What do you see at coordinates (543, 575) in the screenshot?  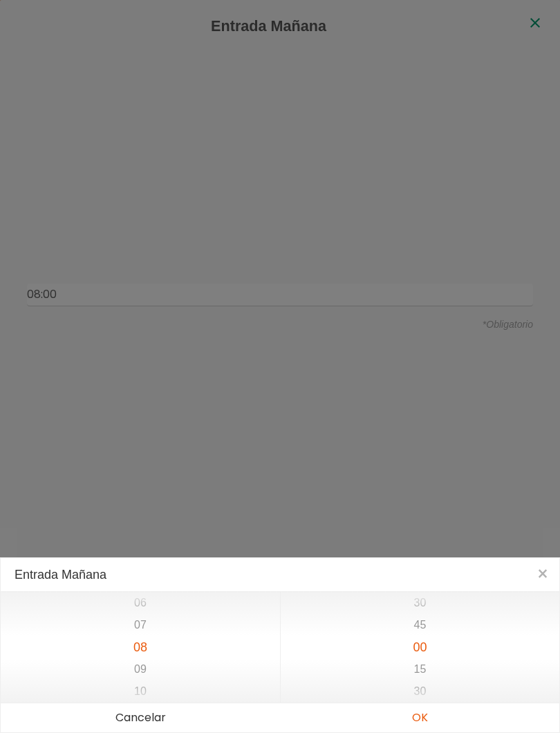 I see `button: Close` at bounding box center [543, 575].